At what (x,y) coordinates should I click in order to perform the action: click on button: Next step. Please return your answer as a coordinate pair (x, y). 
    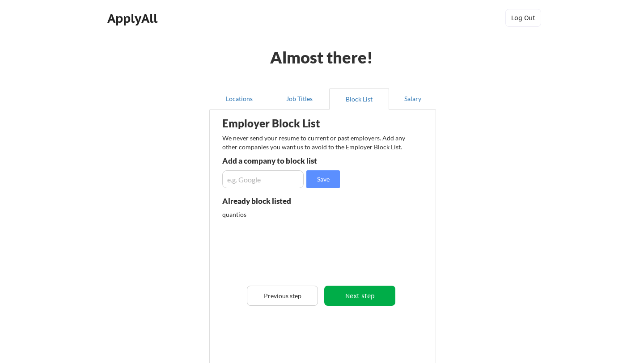
    Looking at the image, I should click on (360, 295).